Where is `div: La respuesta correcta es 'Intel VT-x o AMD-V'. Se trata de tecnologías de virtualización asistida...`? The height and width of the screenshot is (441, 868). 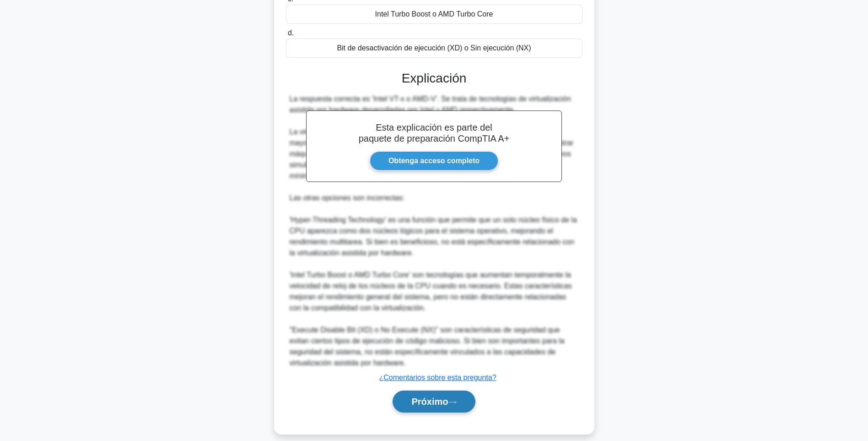
div: La respuesta correcta es 'Intel VT-x o AMD-V'. Se trata de tecnologías de virtualización asistida... is located at coordinates (435, 231).